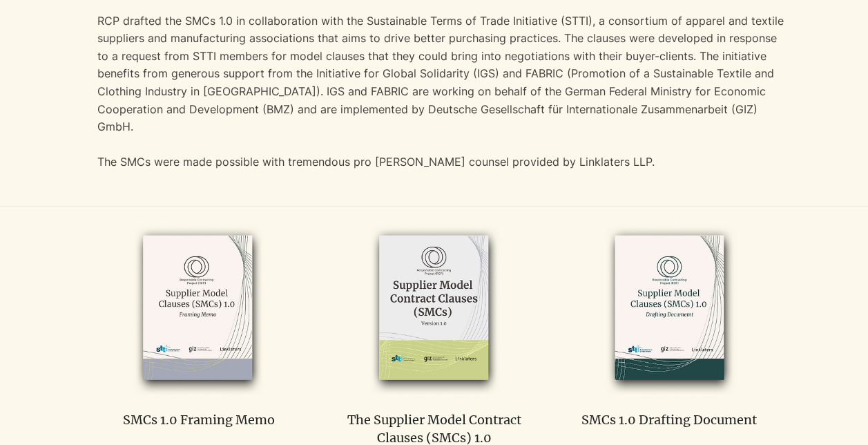 Image resolution: width=868 pixels, height=445 pixels. I want to click on p: SMCs 1.0 Drafting Document, so click(669, 419).